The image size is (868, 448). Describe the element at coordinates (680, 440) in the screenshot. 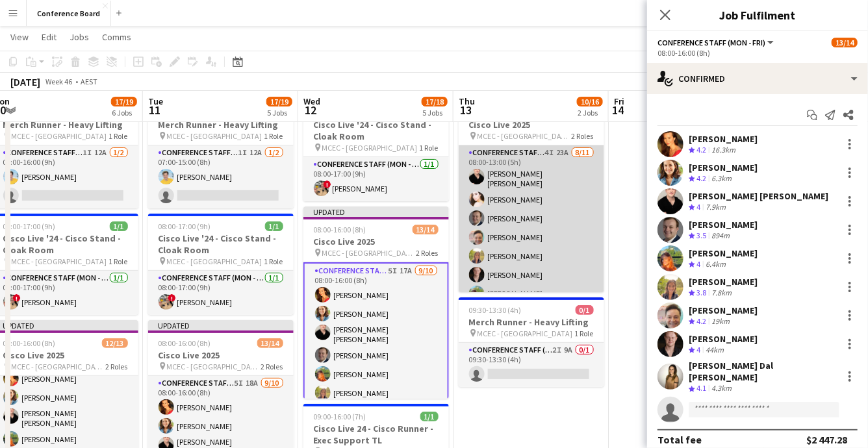

I see `div: Total fee` at that location.